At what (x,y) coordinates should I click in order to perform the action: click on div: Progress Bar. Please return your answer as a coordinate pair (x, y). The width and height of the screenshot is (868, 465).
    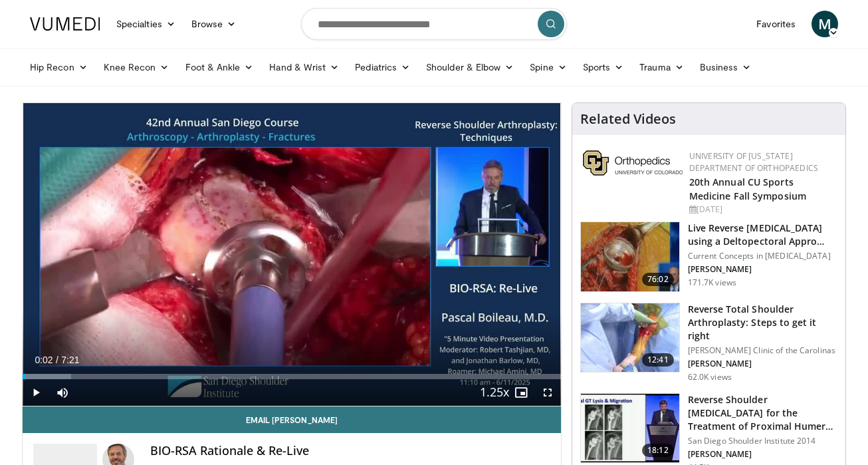
    Looking at the image, I should click on (292, 376).